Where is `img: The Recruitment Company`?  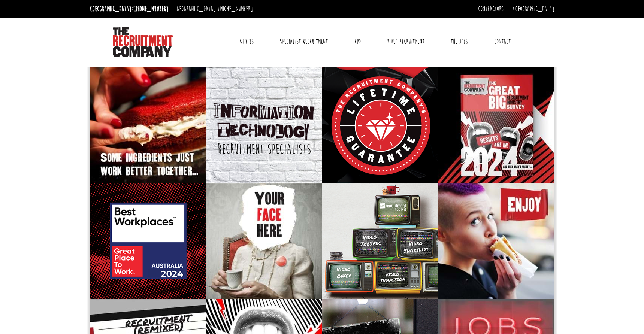 img: The Recruitment Company is located at coordinates (143, 42).